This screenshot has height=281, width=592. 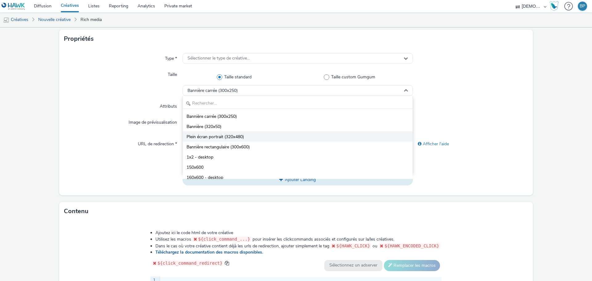 What do you see at coordinates (205, 178) in the screenshot?
I see `span: 160x600 - desktop` at bounding box center [205, 178].